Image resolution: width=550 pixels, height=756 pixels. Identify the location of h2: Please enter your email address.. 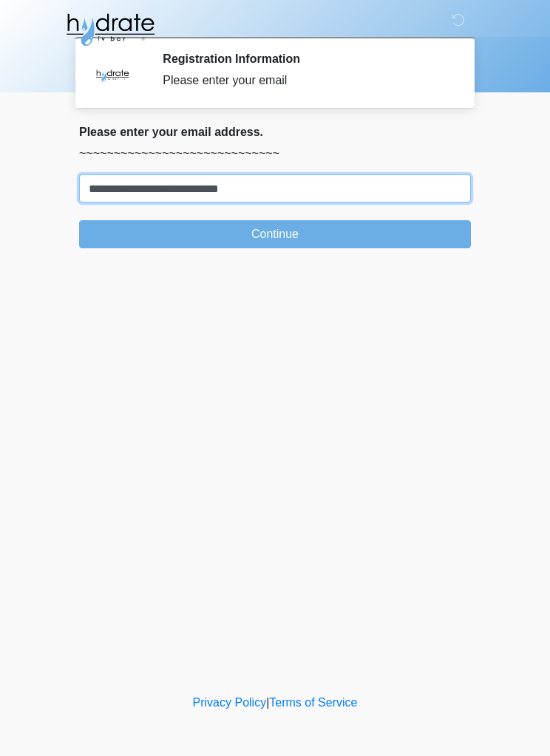
(275, 132).